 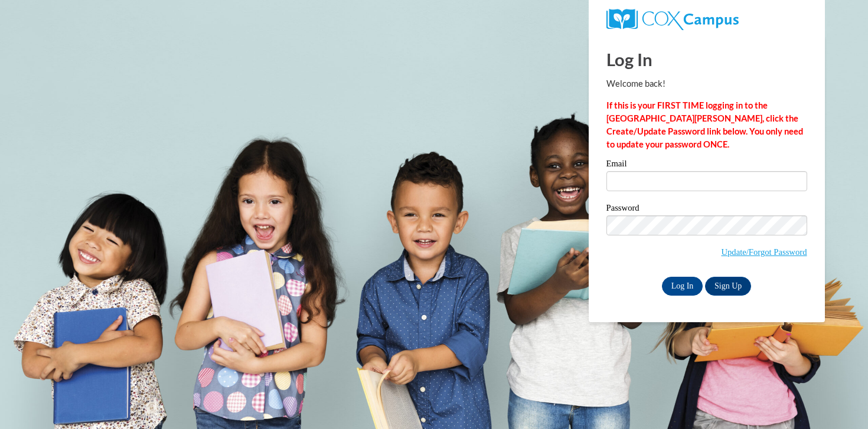 I want to click on a: Update/Forgot Password, so click(x=764, y=252).